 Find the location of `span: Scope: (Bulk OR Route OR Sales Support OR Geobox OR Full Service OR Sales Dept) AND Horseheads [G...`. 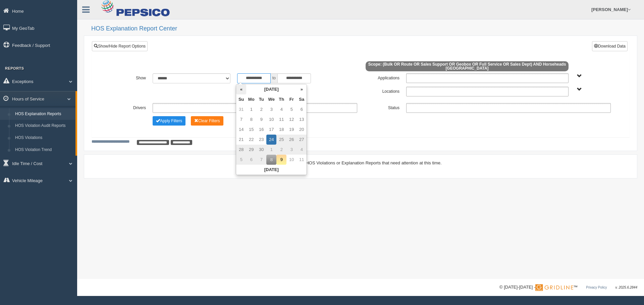

span: Scope: (Bulk OR Route OR Sales Support OR Geobox OR Full Service OR Sales Dept) AND Horseheads [G... is located at coordinates (467, 66).